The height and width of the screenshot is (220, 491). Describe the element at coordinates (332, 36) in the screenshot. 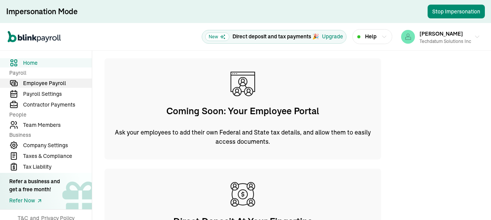

I see `button: Upgrade` at that location.